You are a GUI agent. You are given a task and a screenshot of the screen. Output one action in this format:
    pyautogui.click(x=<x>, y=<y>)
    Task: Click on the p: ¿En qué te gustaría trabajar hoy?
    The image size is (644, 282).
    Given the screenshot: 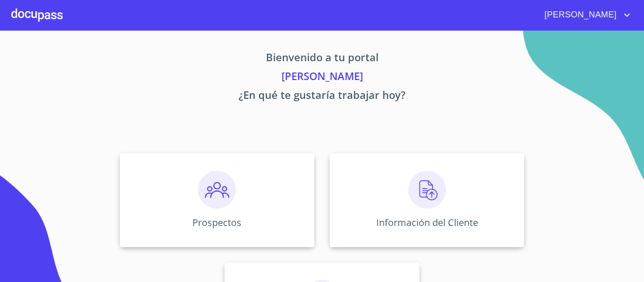 What is the action you would take?
    pyautogui.click(x=322, y=97)
    